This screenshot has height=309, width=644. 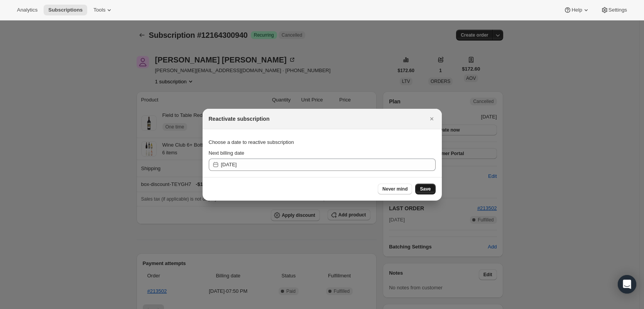 What do you see at coordinates (66, 10) in the screenshot?
I see `button: Subscriptions` at bounding box center [66, 10].